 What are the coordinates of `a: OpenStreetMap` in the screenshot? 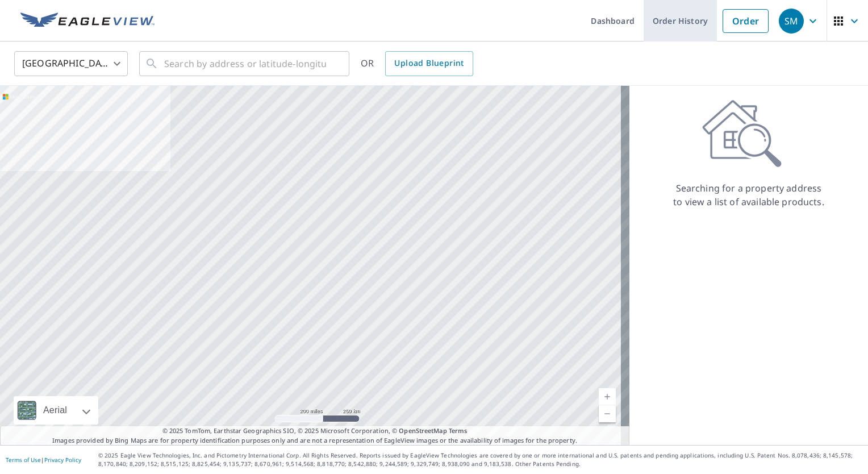 It's located at (423, 430).